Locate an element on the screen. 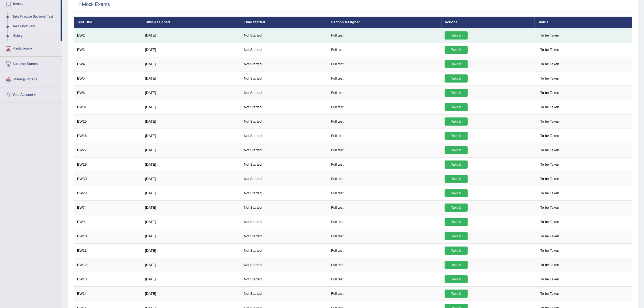 Image resolution: width=644 pixels, height=308 pixels. th: Time Assigned is located at coordinates (191, 23).